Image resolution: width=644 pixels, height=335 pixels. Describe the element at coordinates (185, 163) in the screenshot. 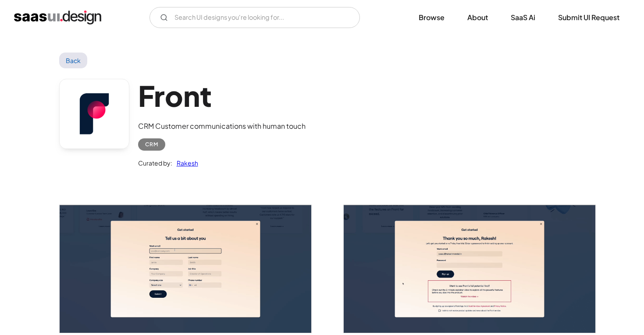

I see `a: Rakesh` at that location.